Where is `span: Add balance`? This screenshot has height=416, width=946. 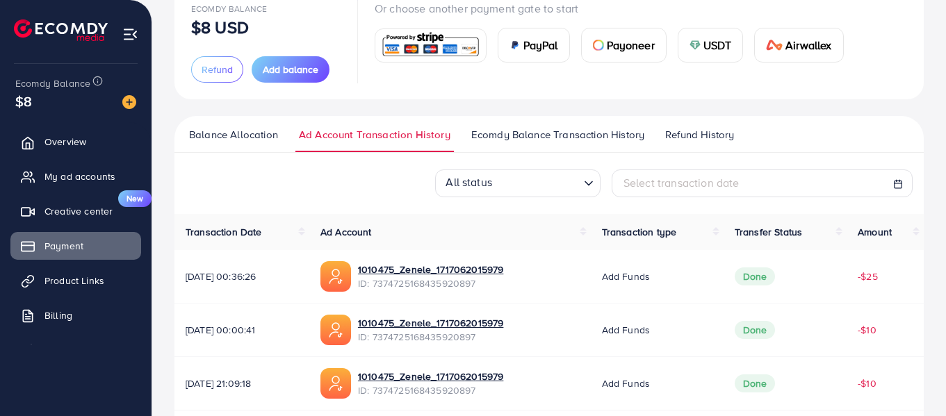
span: Add balance is located at coordinates (290, 69).